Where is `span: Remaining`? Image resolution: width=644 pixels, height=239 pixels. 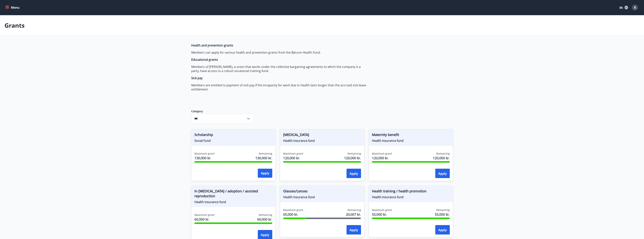
span: Remaining is located at coordinates (265, 153).